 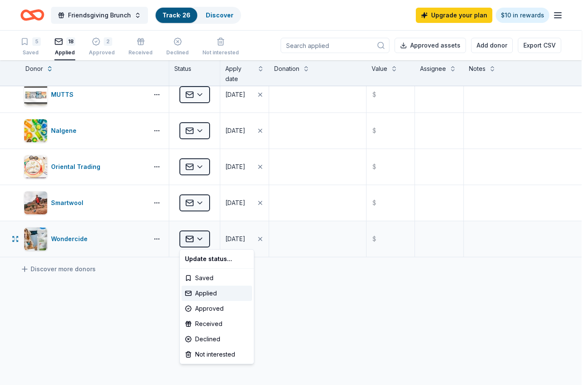 What do you see at coordinates (217, 278) in the screenshot?
I see `div: Saved` at bounding box center [217, 278].